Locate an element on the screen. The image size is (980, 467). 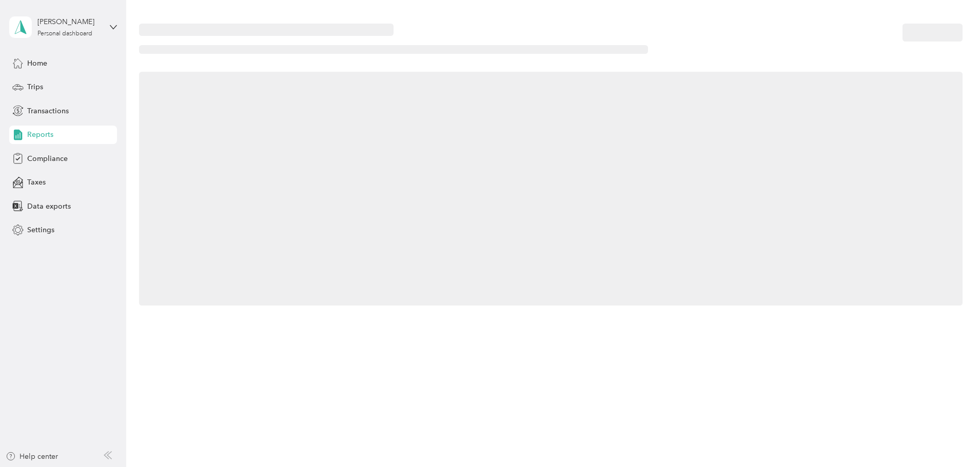
span: Settings is located at coordinates (41, 230).